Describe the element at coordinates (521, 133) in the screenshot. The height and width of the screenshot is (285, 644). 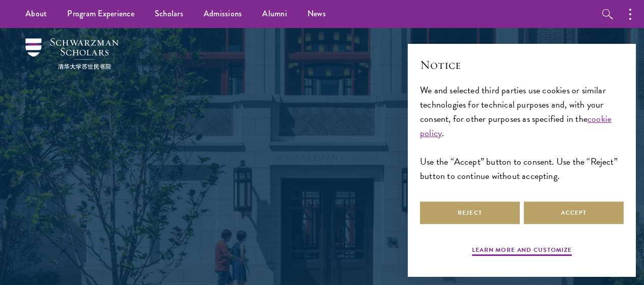
I see `div: We and selected third parties use cookies or similar technologies for technical purposes and, wit...` at that location.